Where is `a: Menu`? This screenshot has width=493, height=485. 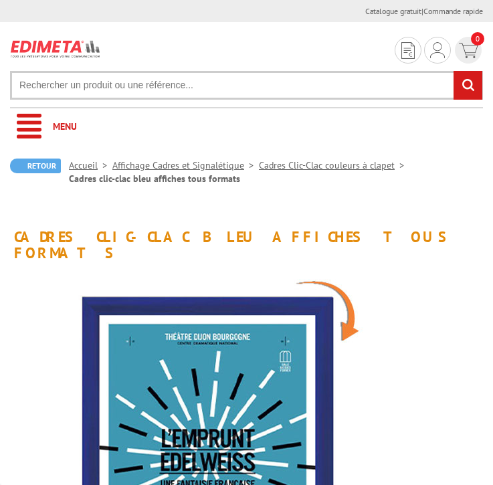 a: Menu is located at coordinates (246, 126).